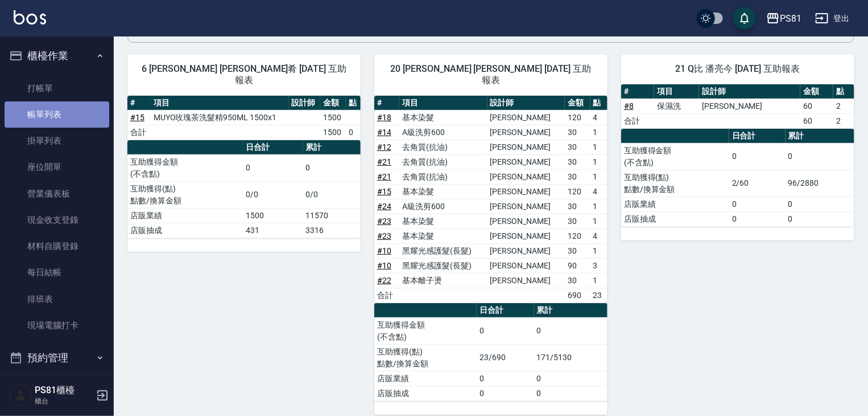 This screenshot has height=416, width=868. Describe the element at coordinates (443, 132) in the screenshot. I see `td: A級洗剪600` at that location.